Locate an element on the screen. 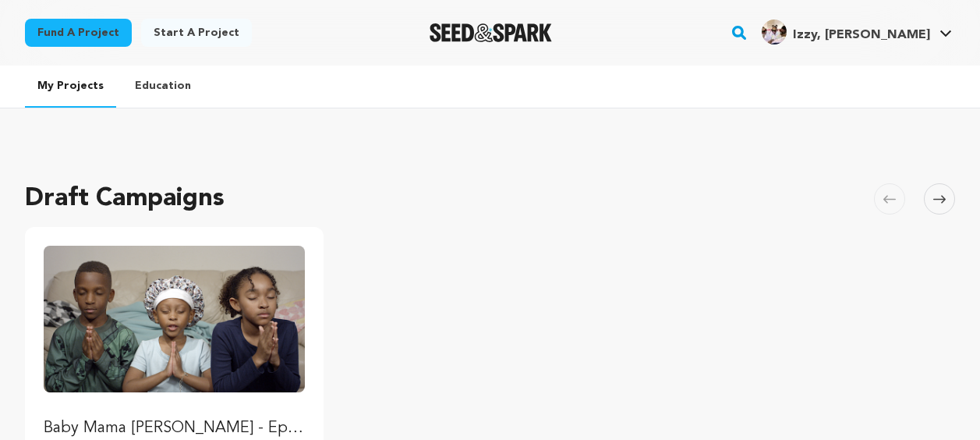  img: Seed&Spark Logo Dark Mode is located at coordinates (490, 33).